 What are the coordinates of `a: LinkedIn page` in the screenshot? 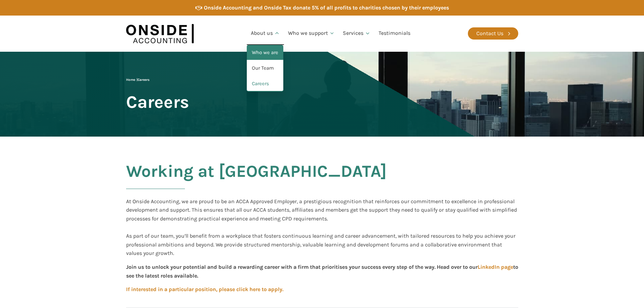 It's located at (495, 267).